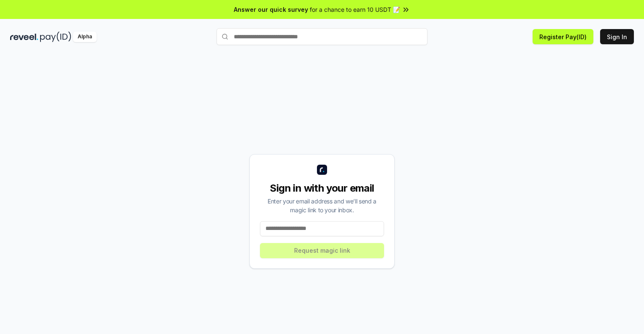 This screenshot has height=334, width=644. What do you see at coordinates (322, 170) in the screenshot?
I see `img: logo_small` at bounding box center [322, 170].